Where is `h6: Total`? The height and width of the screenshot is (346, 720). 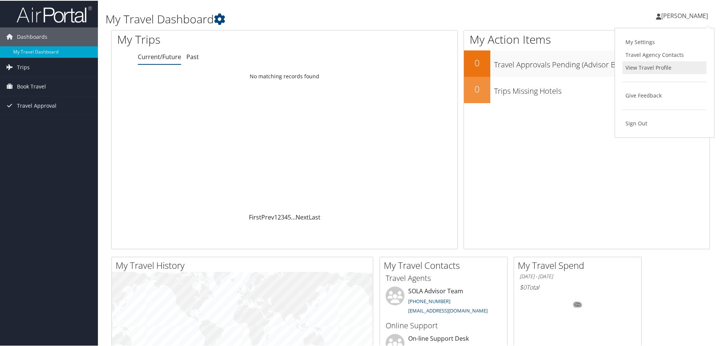
h6: Total is located at coordinates (577, 286).